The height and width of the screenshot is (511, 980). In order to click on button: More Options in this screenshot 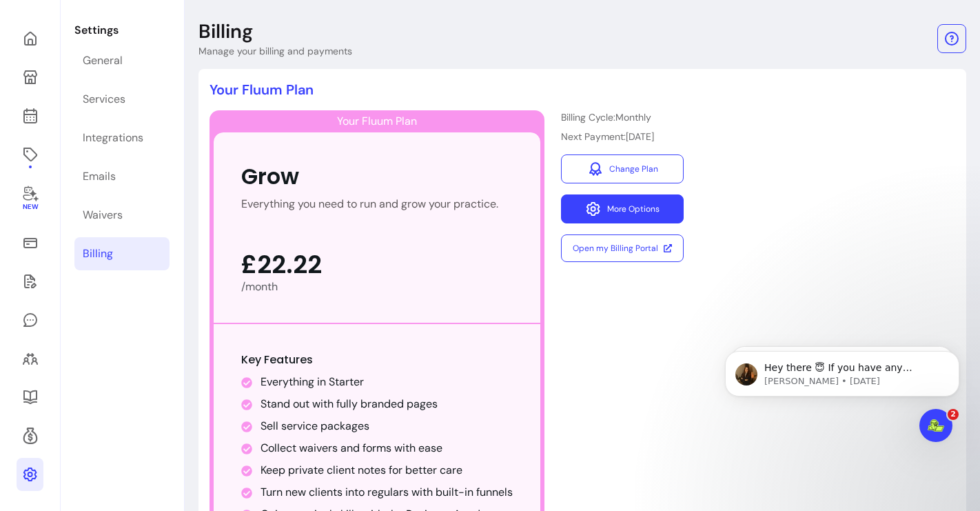, I will do `click(622, 209)`.